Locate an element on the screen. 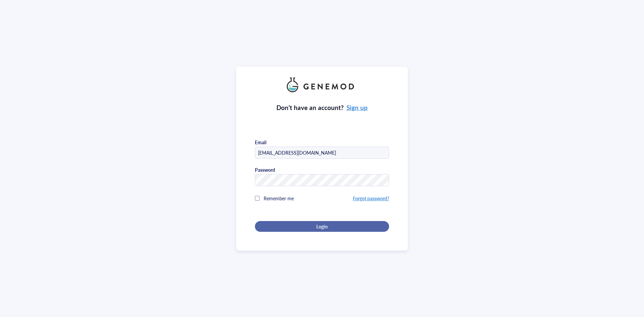 This screenshot has width=644, height=317. span: Remember me is located at coordinates (279, 198).